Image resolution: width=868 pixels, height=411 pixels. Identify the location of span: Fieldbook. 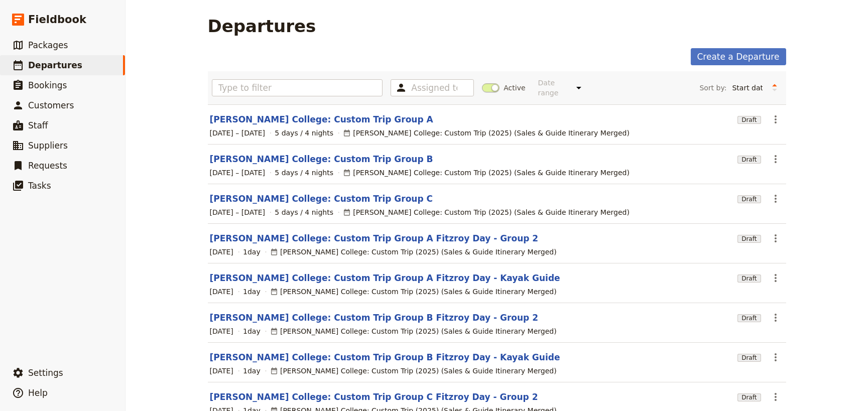
(57, 20).